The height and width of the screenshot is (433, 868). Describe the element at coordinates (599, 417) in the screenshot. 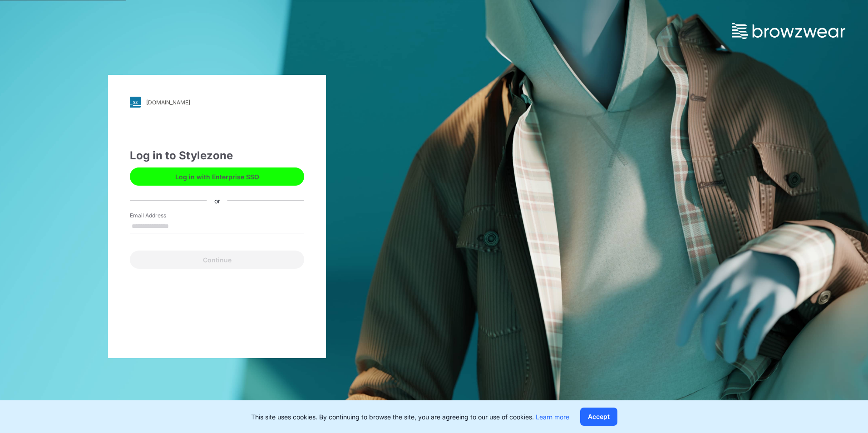

I see `button: Accept` at that location.